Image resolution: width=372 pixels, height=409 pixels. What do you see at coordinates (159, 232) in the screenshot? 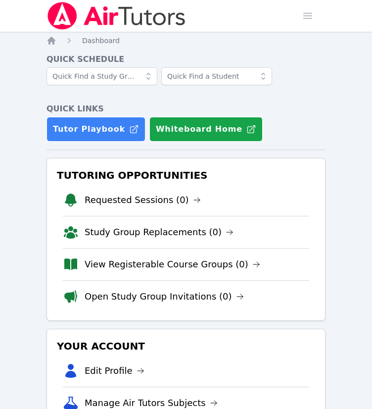
I see `a: Study Group Replacements (0)` at bounding box center [159, 232].